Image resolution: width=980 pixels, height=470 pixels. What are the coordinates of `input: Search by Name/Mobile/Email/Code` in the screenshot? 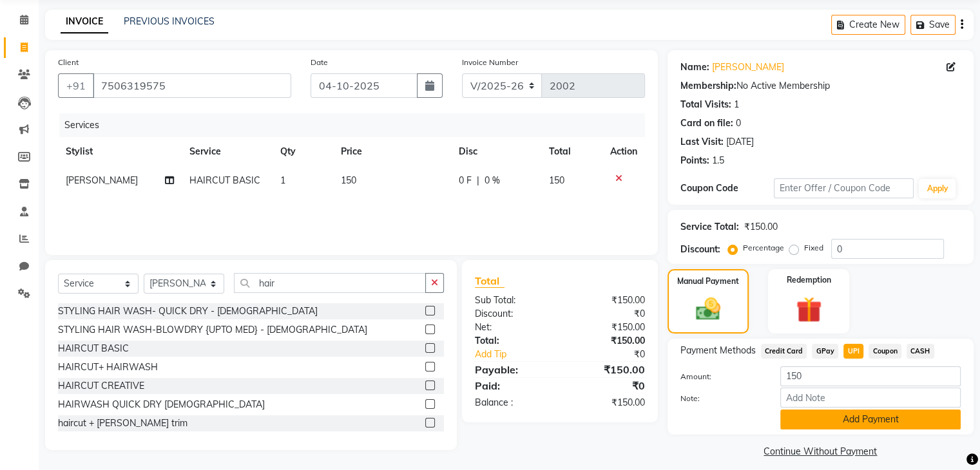 It's located at (192, 86).